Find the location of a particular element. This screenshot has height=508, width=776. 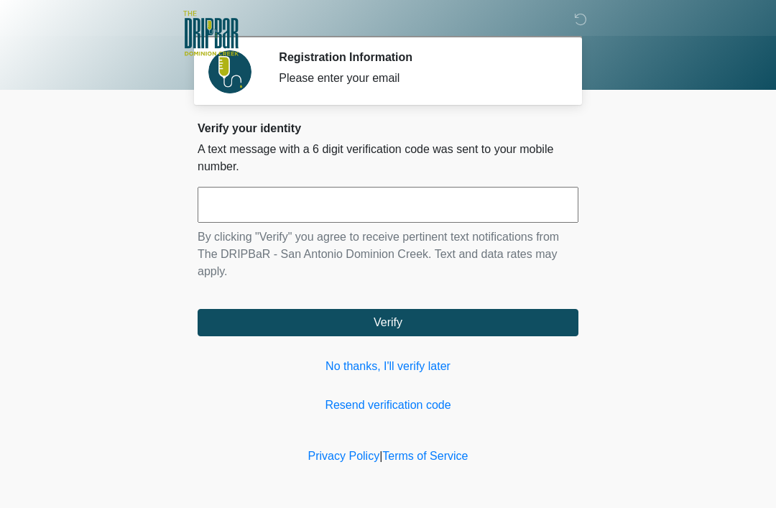

button: Verify is located at coordinates (388, 323).